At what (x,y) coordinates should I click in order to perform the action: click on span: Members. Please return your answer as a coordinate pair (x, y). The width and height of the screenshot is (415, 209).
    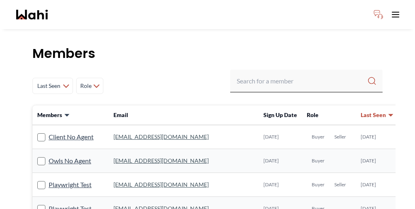
    Looking at the image, I should click on (49, 115).